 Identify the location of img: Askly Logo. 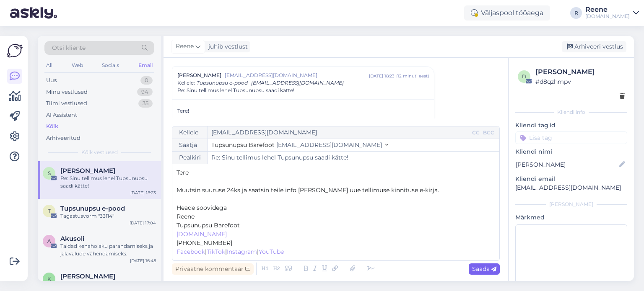
(15, 50).